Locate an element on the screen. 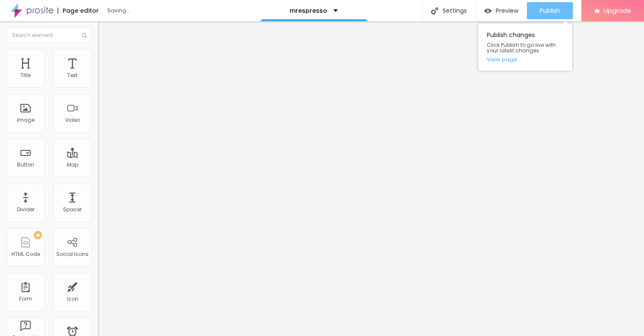 This screenshot has width=644, height=336. input: Search element is located at coordinates (49, 35).